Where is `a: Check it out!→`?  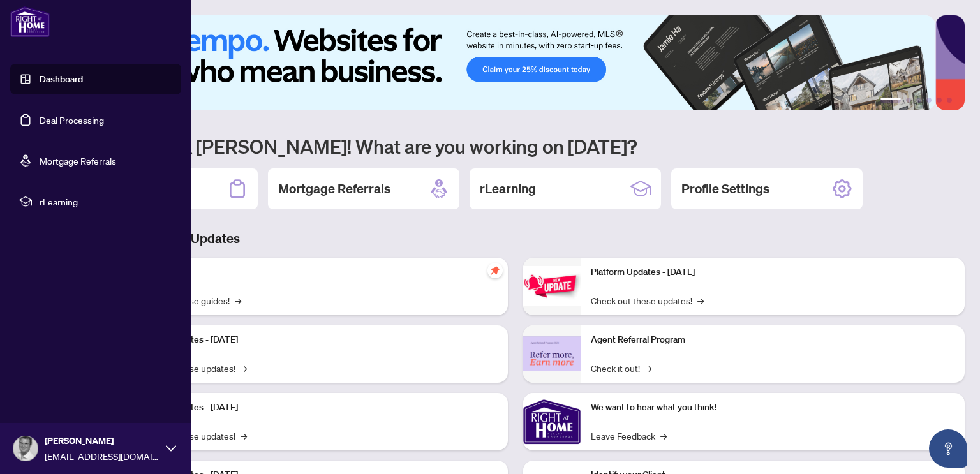 a: Check it out!→ is located at coordinates (621, 368).